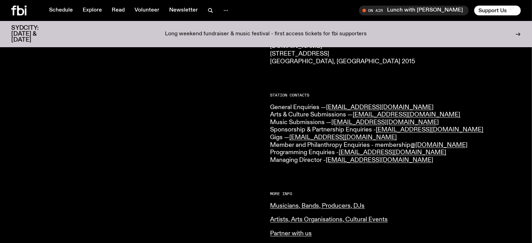  Describe the element at coordinates (396, 134) in the screenshot. I see `p: General Enquiries — Arts & Culture Submissions — Music Submissions — Sponsorship & Partnership En...` at that location.